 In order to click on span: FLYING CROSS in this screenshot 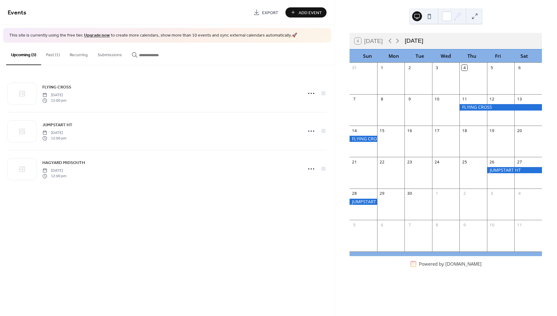, I will do `click(57, 87)`.